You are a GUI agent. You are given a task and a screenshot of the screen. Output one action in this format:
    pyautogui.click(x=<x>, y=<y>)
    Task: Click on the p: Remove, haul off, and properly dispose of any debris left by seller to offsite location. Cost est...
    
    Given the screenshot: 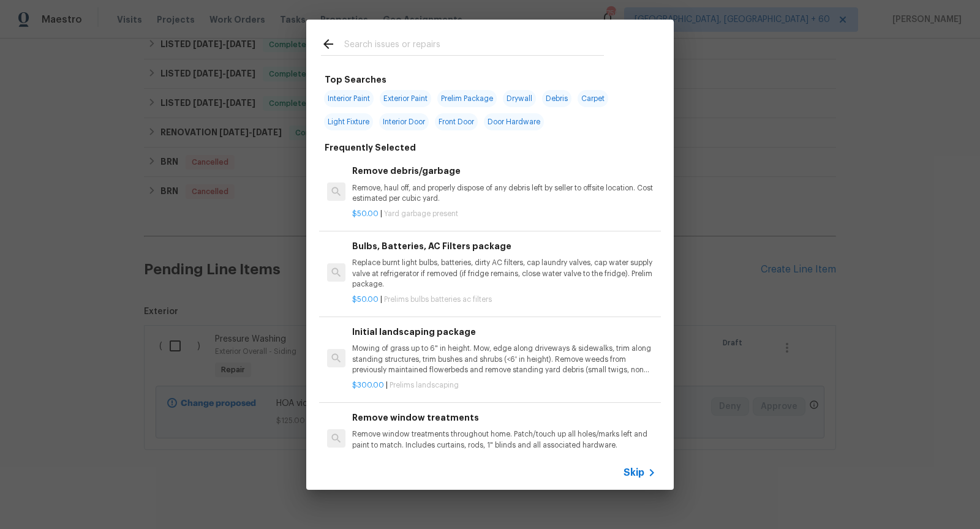 What is the action you would take?
    pyautogui.click(x=504, y=194)
    